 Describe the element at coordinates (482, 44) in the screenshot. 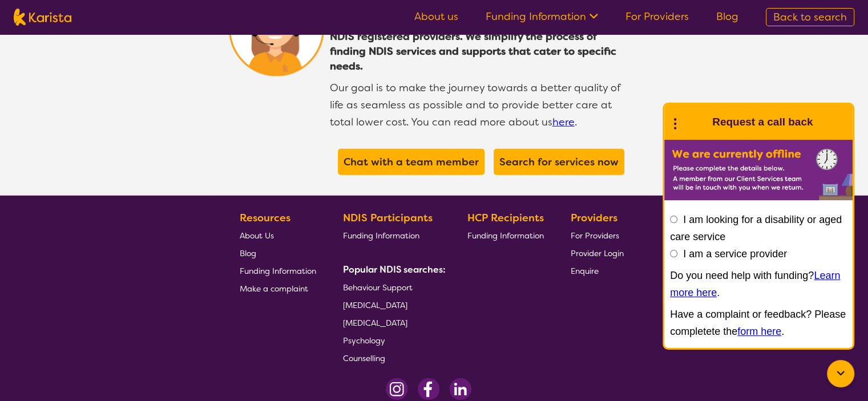

I see `span: Karista is a platform that connects people with disability to NDIS registered providers. We simpl...` at that location.